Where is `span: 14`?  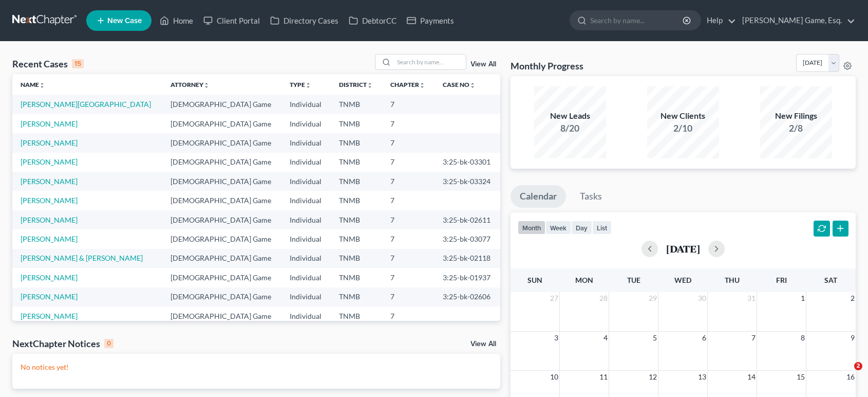
span: 14 is located at coordinates (751, 377).